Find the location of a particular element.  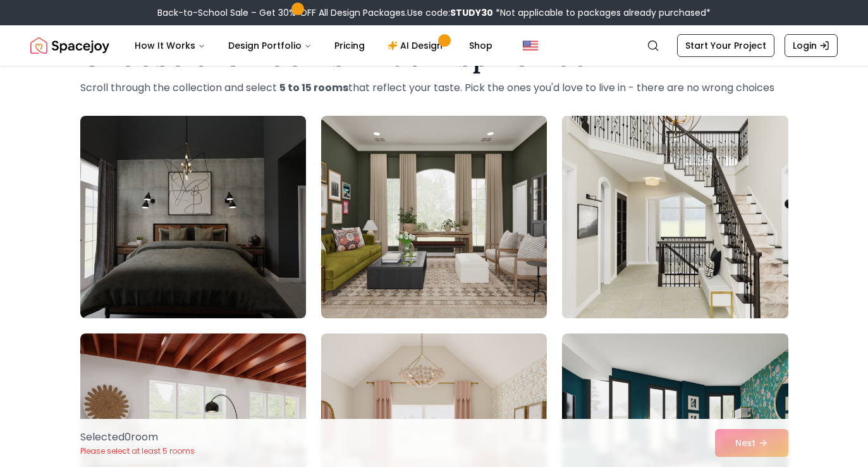

div: Back-to-School Sale – Get 30% OFF All Design Packages. is located at coordinates (434, 13).